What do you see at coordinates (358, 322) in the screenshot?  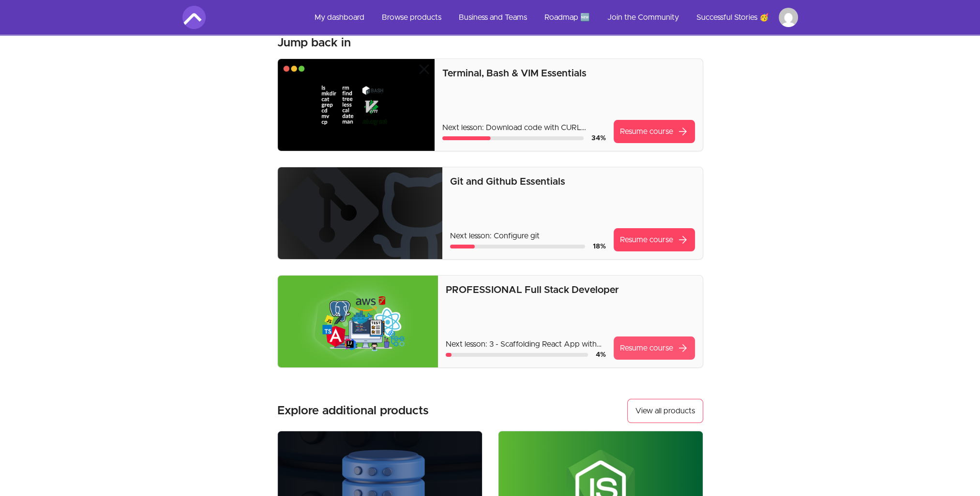 I see `img: Product image for PROFESSIONAL Full Stack Developer` at bounding box center [358, 322].